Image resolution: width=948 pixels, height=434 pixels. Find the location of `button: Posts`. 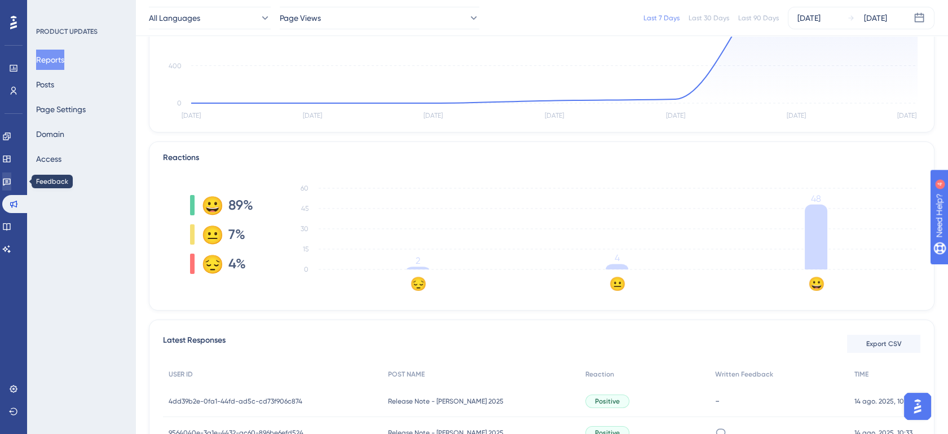

button: Posts is located at coordinates (45, 85).